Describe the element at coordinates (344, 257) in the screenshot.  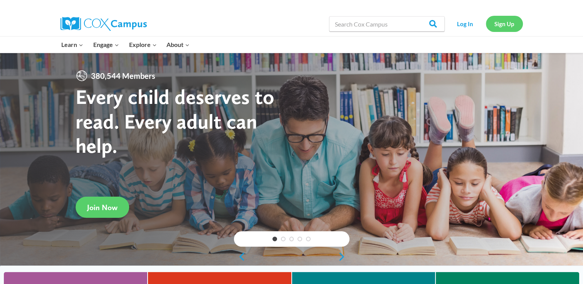
I see `a: next` at that location.